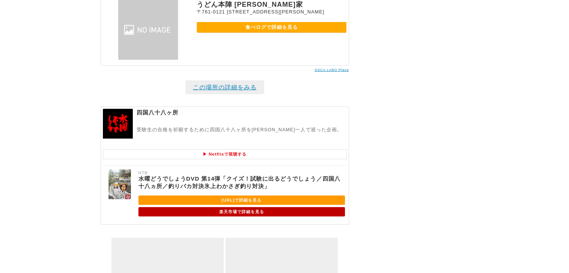 The width and height of the screenshot is (569, 273). What do you see at coordinates (120, 184) in the screenshot?
I see `img: 水曜どうでしょうDVD 第14弾「クイズ！試験に出るどうでしょう／四国八十八ヵ所／釣りバカ対決氷上わかさぎ釣り対決」` at bounding box center [120, 184].